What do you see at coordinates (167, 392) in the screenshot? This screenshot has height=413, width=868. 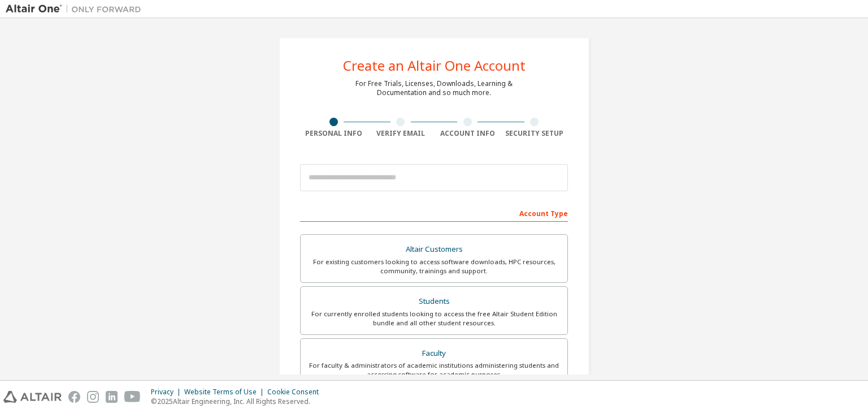 I see `div: Privacy` at bounding box center [167, 392].